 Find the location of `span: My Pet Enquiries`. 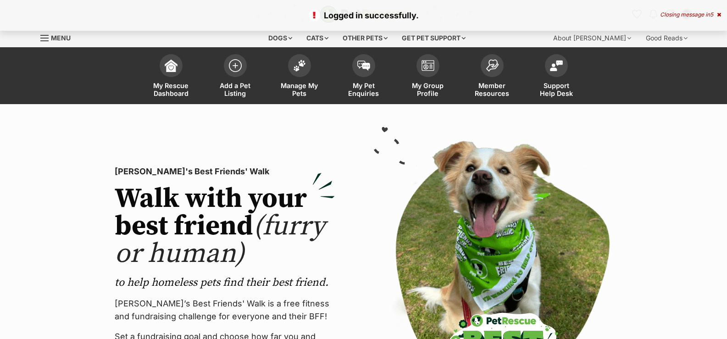

span: My Pet Enquiries is located at coordinates (364, 89).